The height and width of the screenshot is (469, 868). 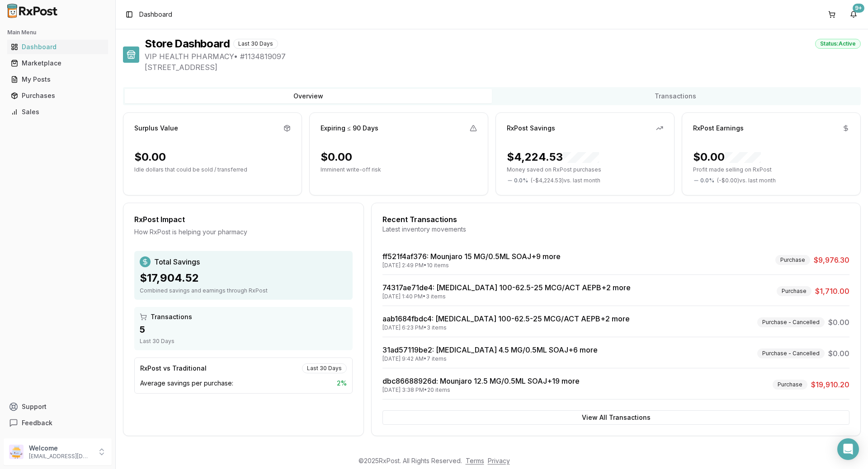 What do you see at coordinates (243, 278) in the screenshot?
I see `div: $17,904.52` at bounding box center [243, 278].